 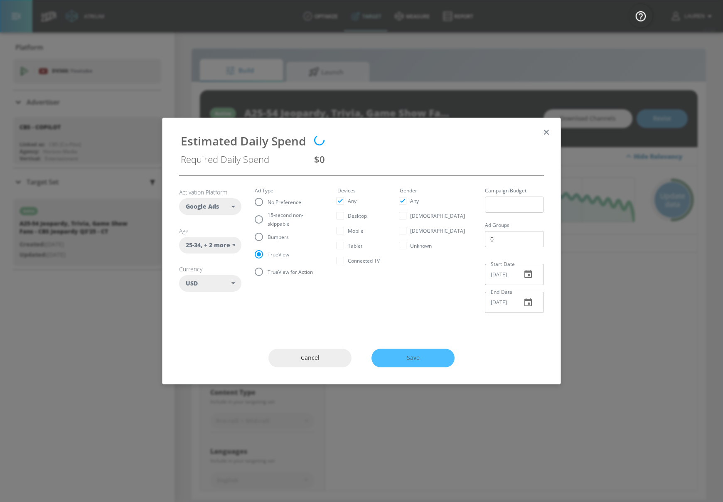 I want to click on legend: Gender, so click(x=409, y=191).